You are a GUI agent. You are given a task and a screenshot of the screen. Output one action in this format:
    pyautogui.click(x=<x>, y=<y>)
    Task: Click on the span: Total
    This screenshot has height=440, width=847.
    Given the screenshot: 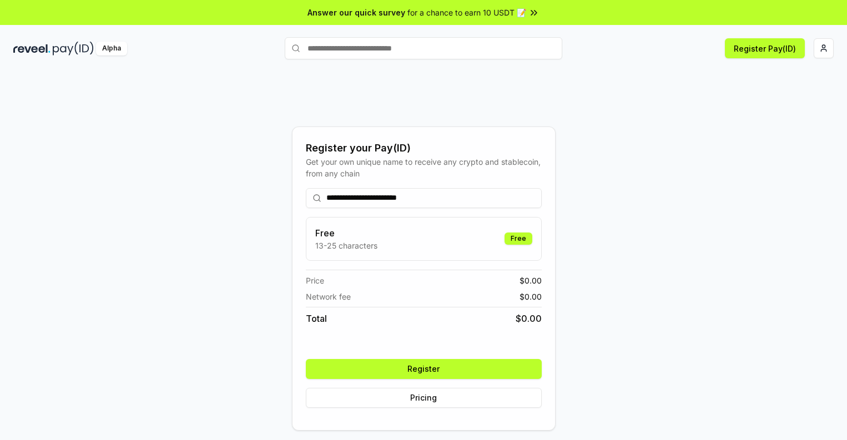 What is the action you would take?
    pyautogui.click(x=316, y=318)
    